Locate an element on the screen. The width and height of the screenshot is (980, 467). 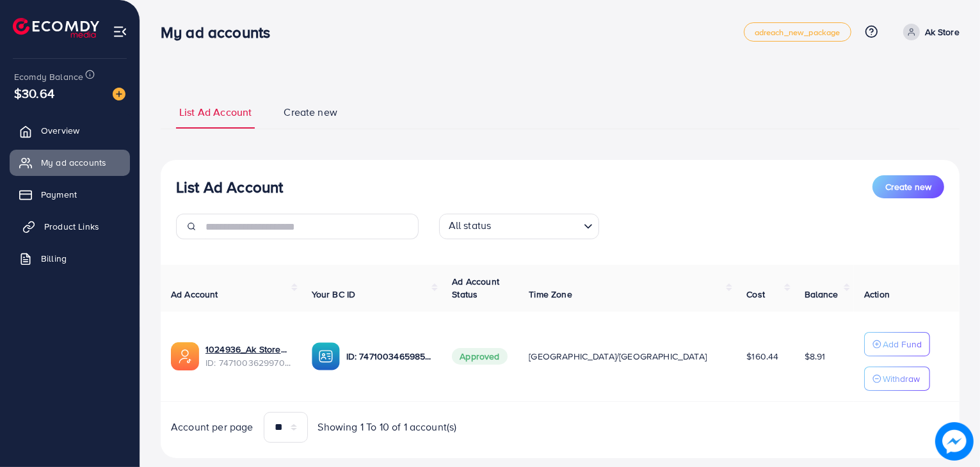
span: $160.44 is located at coordinates (763, 356).